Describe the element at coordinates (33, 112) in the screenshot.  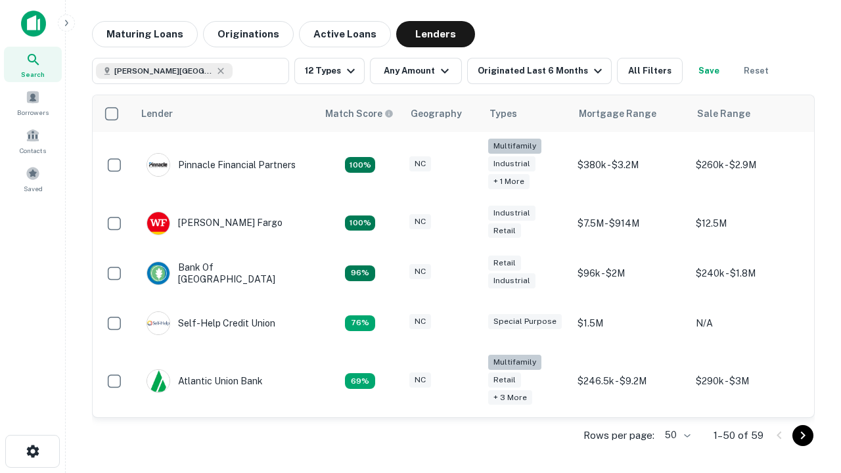
I see `span: Borrowers` at that location.